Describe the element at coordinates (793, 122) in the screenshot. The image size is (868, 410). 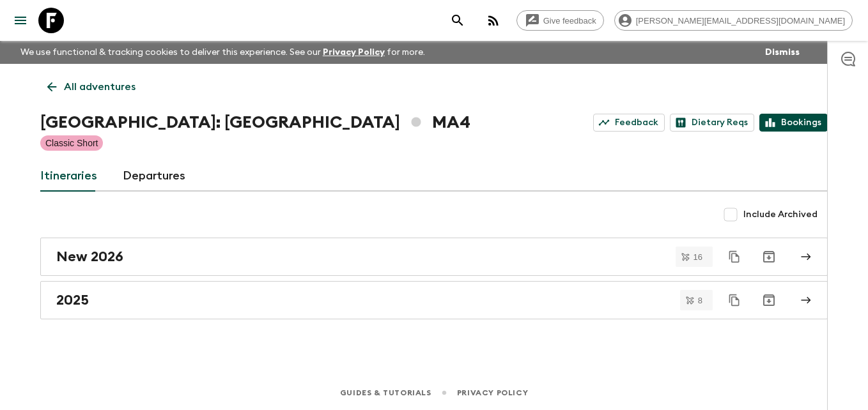
I see `a: Bookings` at that location.